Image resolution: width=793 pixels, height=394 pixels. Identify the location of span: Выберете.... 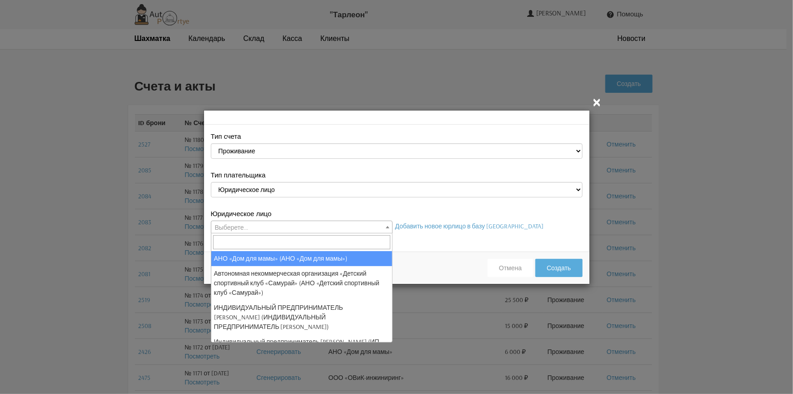
(231, 227).